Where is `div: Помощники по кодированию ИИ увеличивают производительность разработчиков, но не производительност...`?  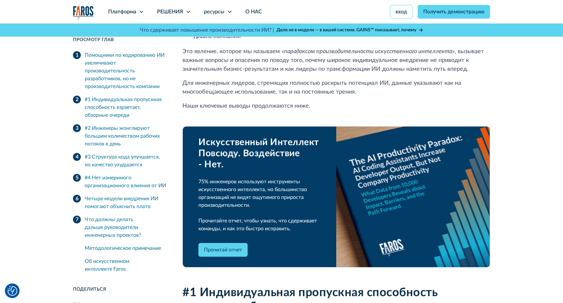 div: Помощники по кодированию ИИ увеличивают производительность разработчиков, но не производительност... is located at coordinates (126, 71).